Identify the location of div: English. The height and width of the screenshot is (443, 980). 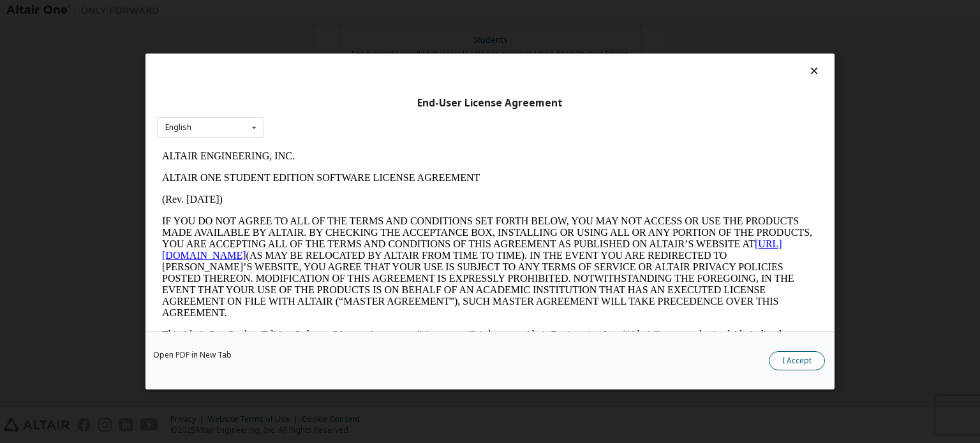
(178, 127).